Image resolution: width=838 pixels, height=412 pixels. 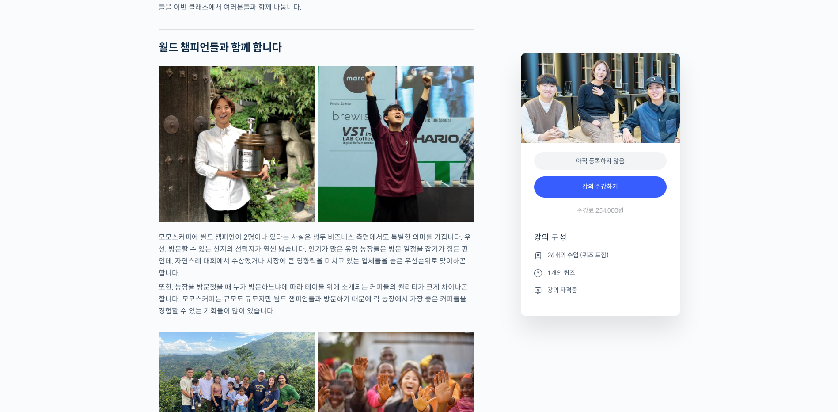 I want to click on span: 대화, so click(x=86, y=297).